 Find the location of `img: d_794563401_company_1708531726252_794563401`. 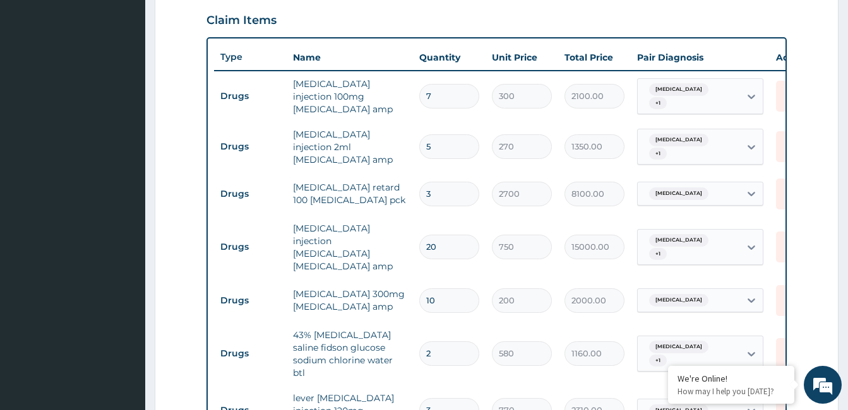

img: d_794563401_company_1708531726252_794563401 is located at coordinates (37, 79).